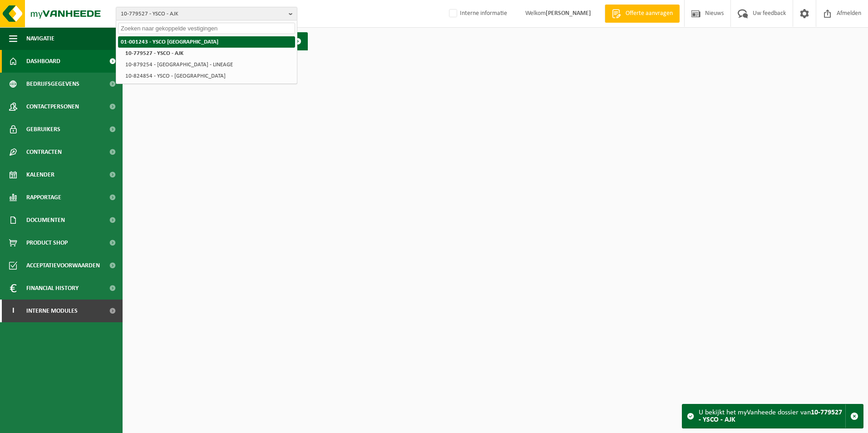  What do you see at coordinates (43, 61) in the screenshot?
I see `span: Dashboard` at bounding box center [43, 61].